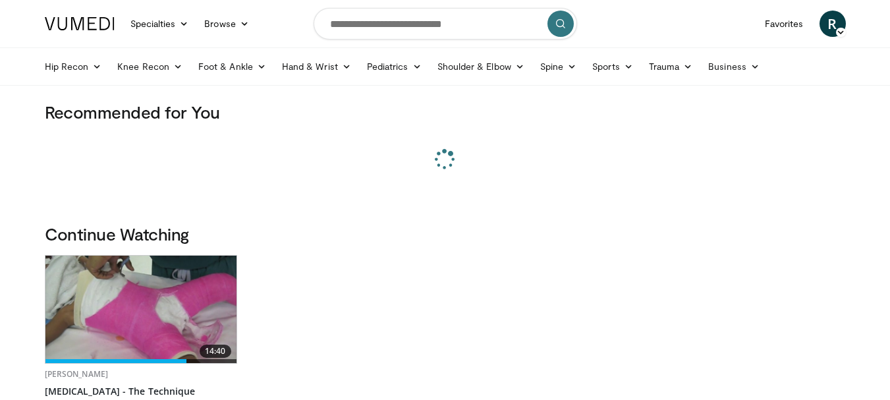 This screenshot has height=400, width=890. Describe the element at coordinates (481, 67) in the screenshot. I see `a: Shoulder & Elbow` at that location.